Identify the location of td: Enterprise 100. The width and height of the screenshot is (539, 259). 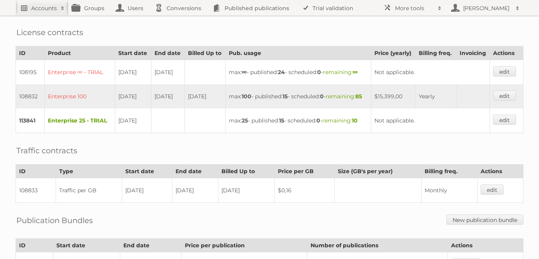
(80, 96).